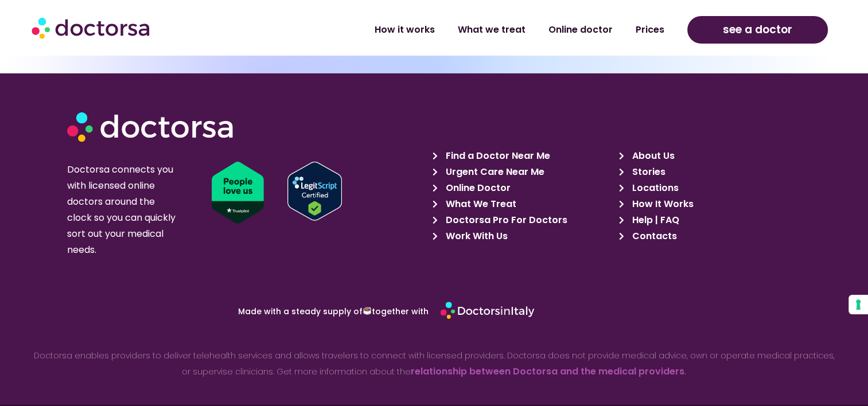 The width and height of the screenshot is (868, 406). What do you see at coordinates (647, 172) in the screenshot?
I see `span: Stories` at bounding box center [647, 172].